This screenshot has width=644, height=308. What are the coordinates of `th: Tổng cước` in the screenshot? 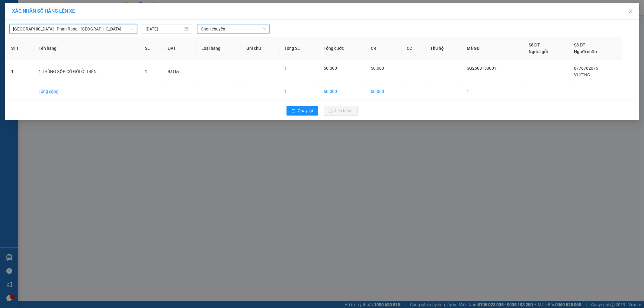 It's located at (343, 48).